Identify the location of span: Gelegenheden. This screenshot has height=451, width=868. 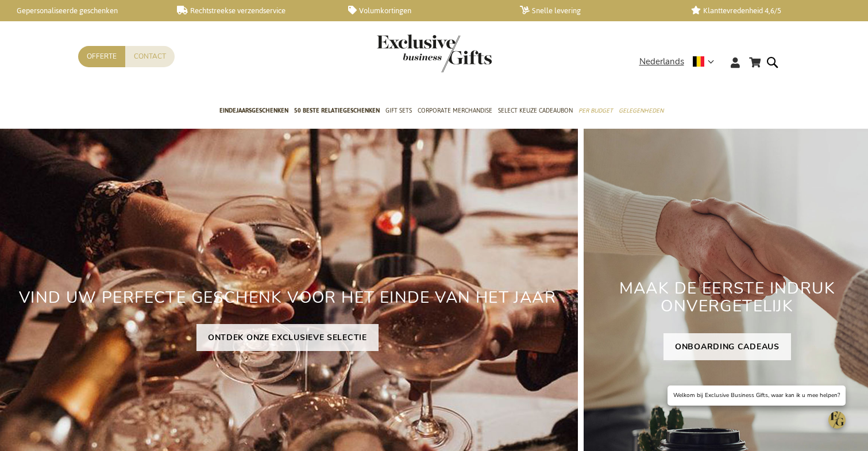
(641, 110).